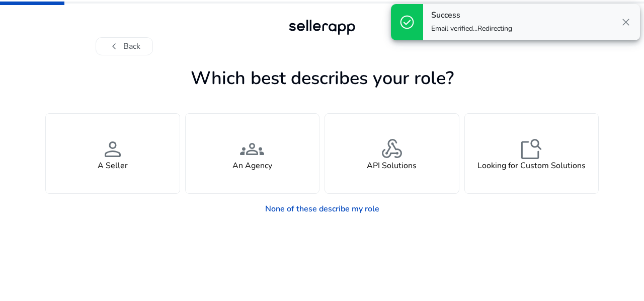 This screenshot has width=644, height=301. Describe the element at coordinates (124, 46) in the screenshot. I see `button: chevron_leftBack` at that location.